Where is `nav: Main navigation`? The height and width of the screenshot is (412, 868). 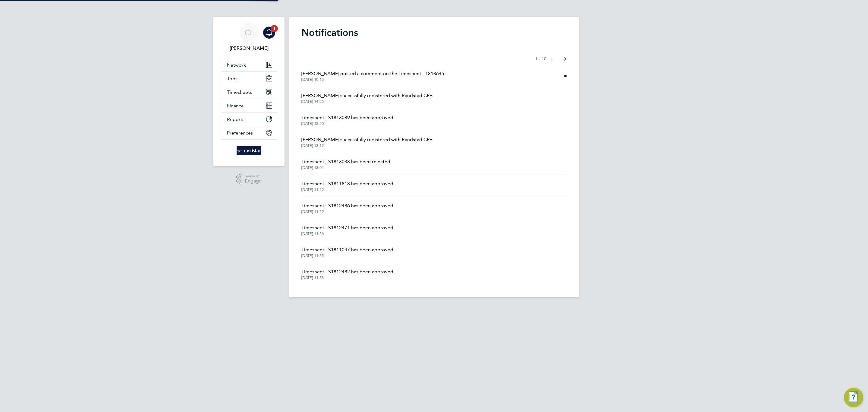
nav: Main navigation is located at coordinates (249, 92).